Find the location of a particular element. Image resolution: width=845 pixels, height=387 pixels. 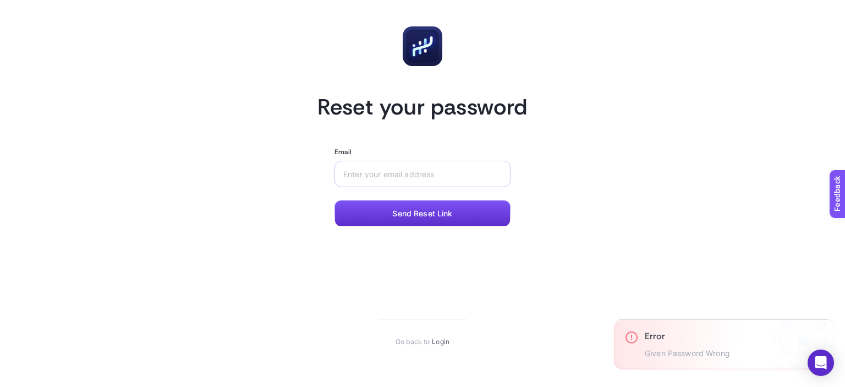

label: Email is located at coordinates (343, 152).